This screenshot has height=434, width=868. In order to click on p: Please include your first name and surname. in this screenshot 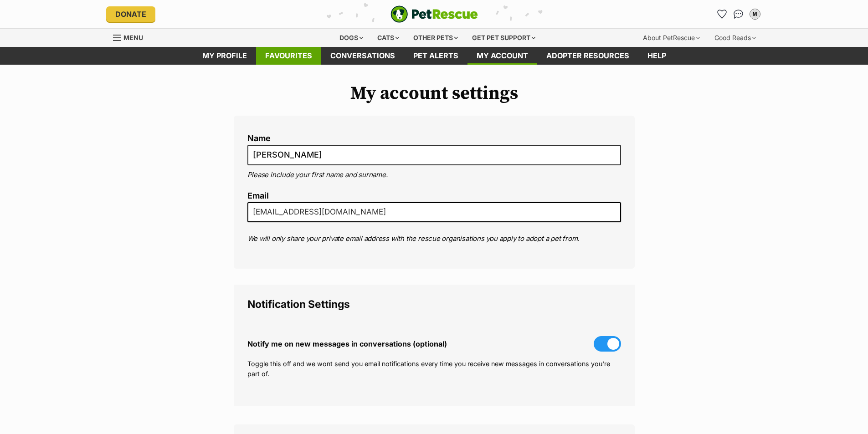, I will do `click(434, 175)`.